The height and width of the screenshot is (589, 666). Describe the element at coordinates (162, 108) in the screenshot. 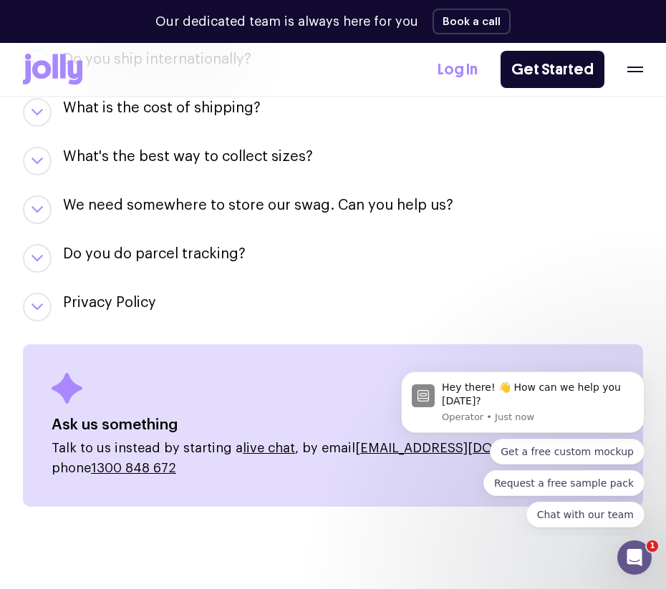

I see `button: What is the cost of shipping?` at that location.